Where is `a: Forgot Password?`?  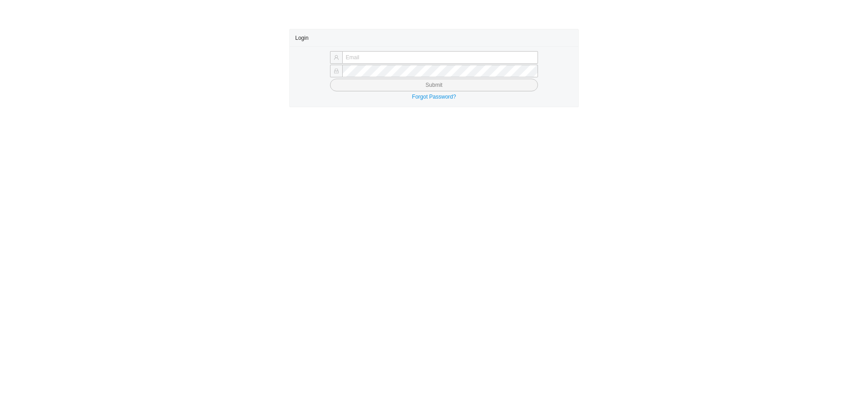 a: Forgot Password? is located at coordinates (434, 97).